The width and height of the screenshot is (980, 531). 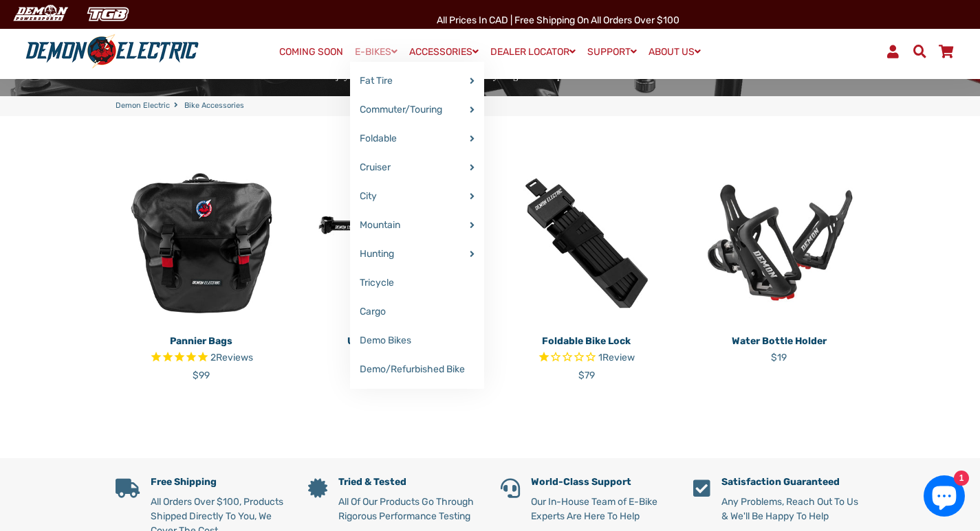 I want to click on a: SUPPORT, so click(x=612, y=51).